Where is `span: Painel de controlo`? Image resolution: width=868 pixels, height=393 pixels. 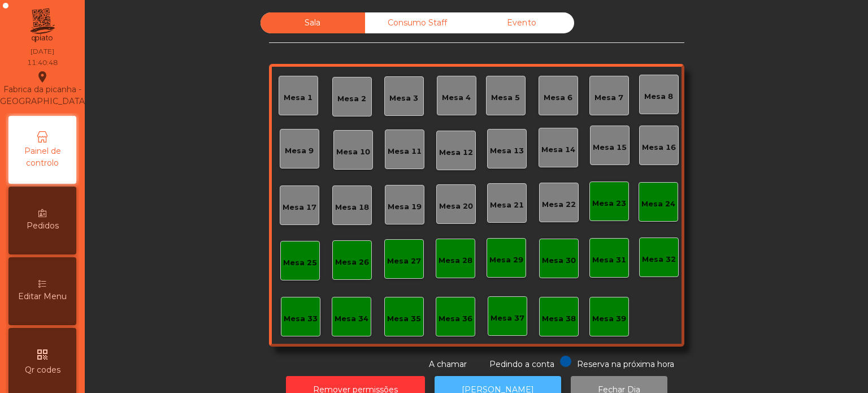
span: Painel de controlo is located at coordinates (43, 157).